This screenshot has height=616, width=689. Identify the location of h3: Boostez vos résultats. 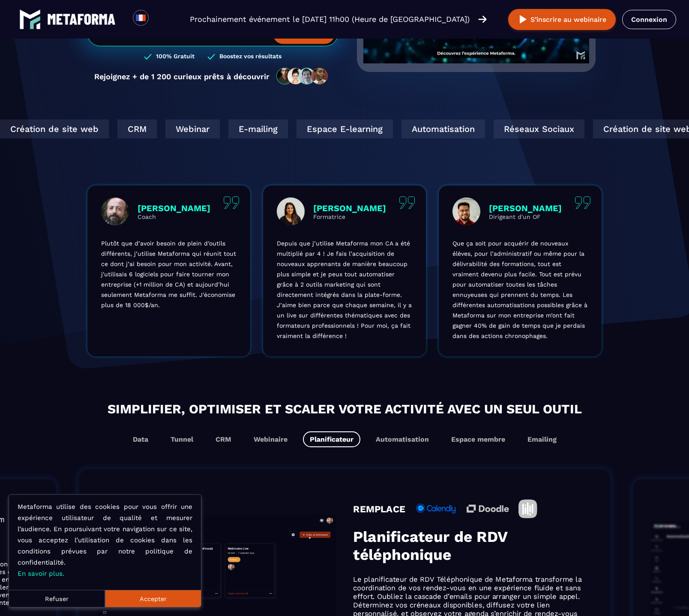
(250, 56).